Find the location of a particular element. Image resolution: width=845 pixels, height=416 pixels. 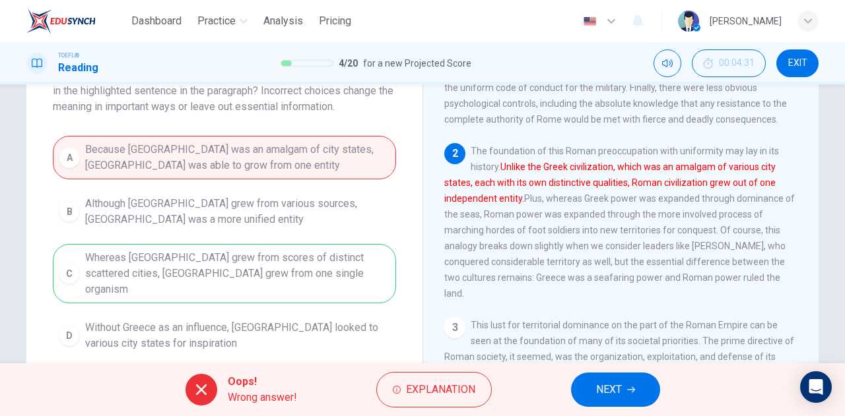

button: 00:04:31 is located at coordinates (729, 63).